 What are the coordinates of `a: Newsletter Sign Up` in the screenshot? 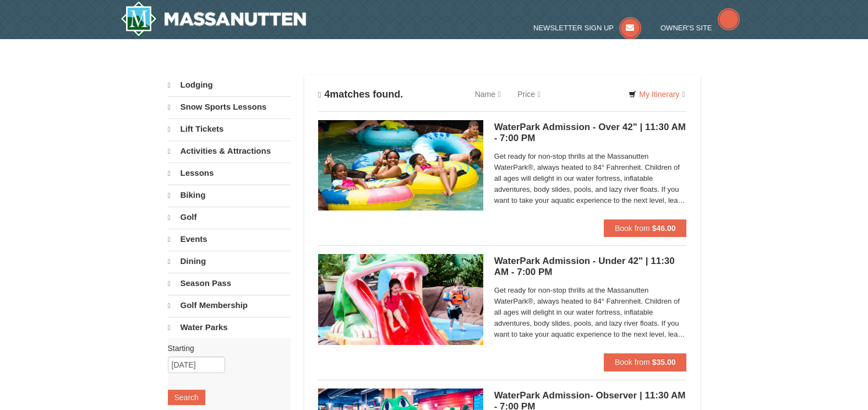 It's located at (587, 27).